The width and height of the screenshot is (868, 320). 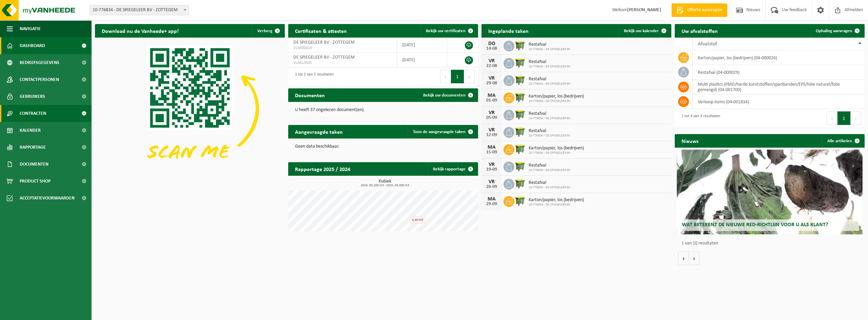 What do you see at coordinates (32, 147) in the screenshot?
I see `span: Rapportage` at bounding box center [32, 147].